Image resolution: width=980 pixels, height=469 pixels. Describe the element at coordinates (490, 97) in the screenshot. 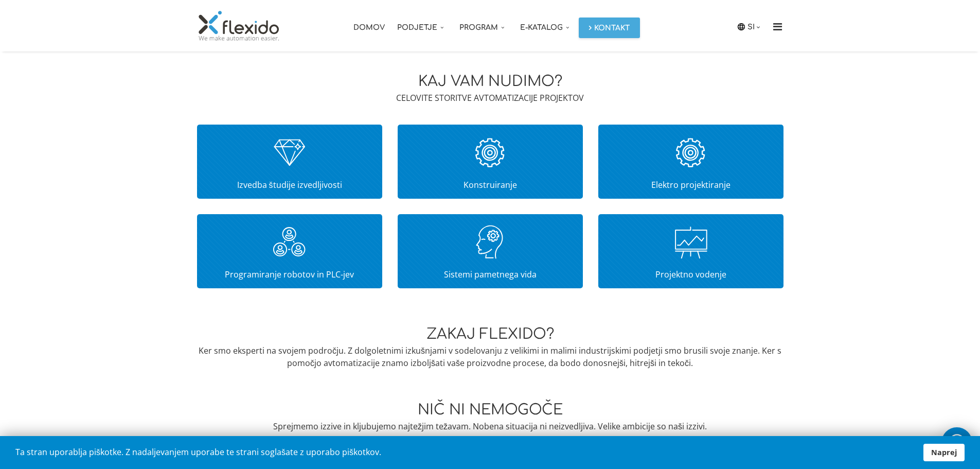

I see `p: CELOVITE STORITVE AVTOMATIZACIJE PROJEKTOV` at that location.